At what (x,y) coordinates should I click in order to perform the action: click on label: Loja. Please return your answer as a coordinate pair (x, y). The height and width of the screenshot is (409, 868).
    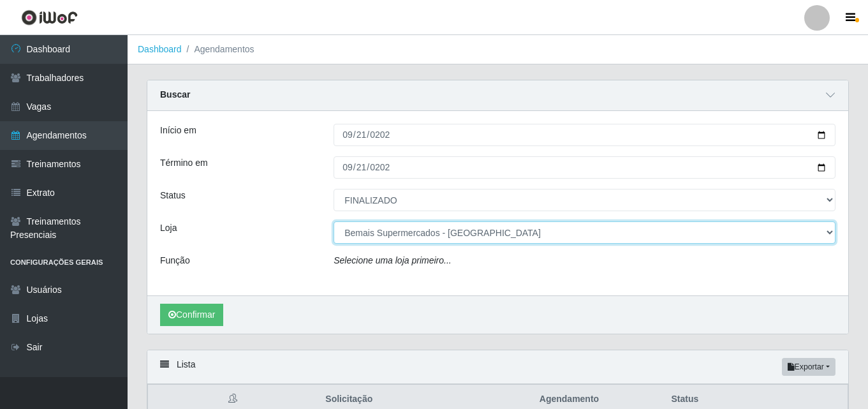
    Looking at the image, I should click on (169, 228).